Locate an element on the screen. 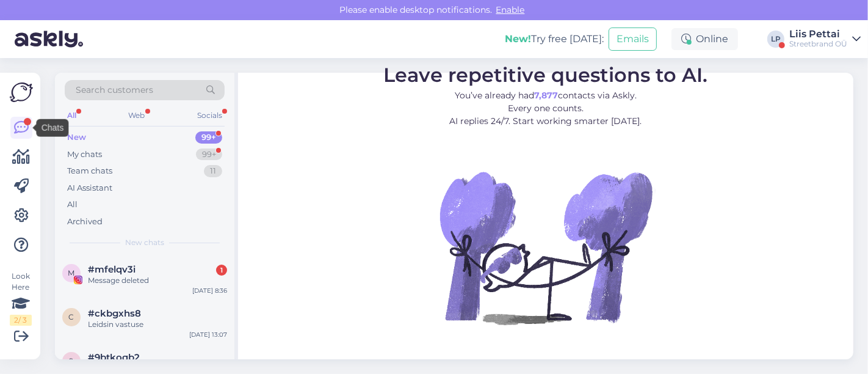 This screenshot has height=374, width=868. span: #mfelqv3i is located at coordinates (112, 270).